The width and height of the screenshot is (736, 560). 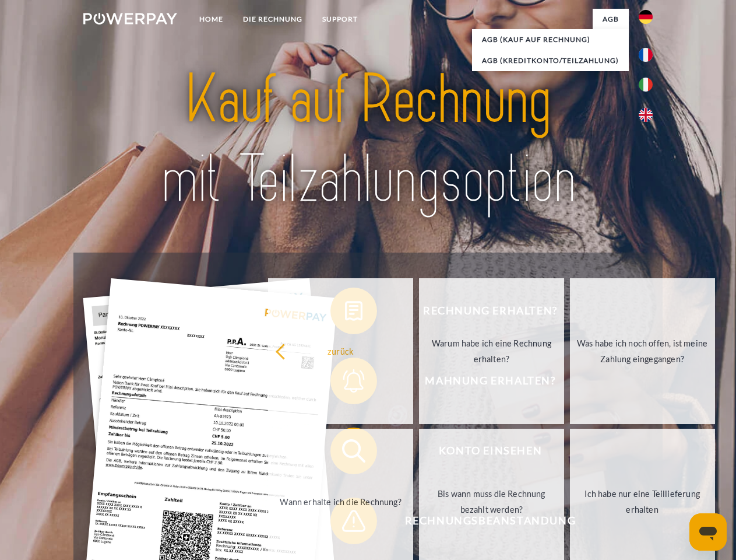 What do you see at coordinates (130, 19) in the screenshot?
I see `img: logo-powerpay-white.svg` at bounding box center [130, 19].